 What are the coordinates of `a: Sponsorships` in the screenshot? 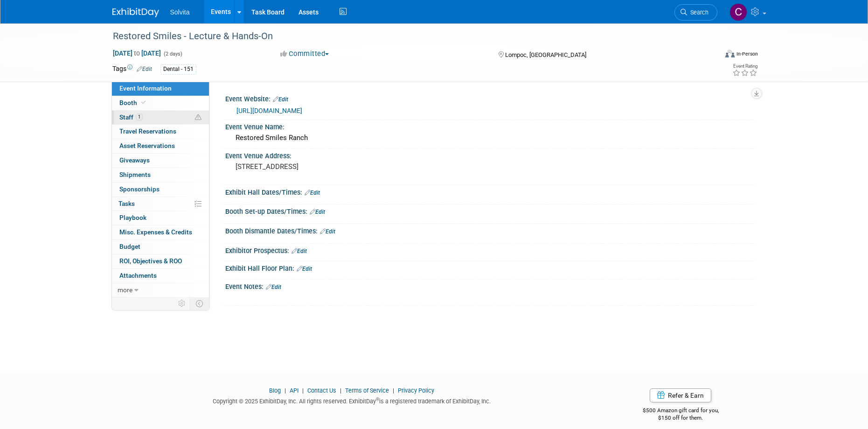 It's located at (160, 190).